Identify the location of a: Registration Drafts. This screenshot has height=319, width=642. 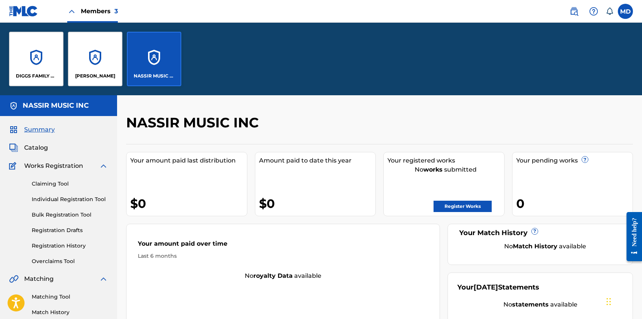
(70, 230).